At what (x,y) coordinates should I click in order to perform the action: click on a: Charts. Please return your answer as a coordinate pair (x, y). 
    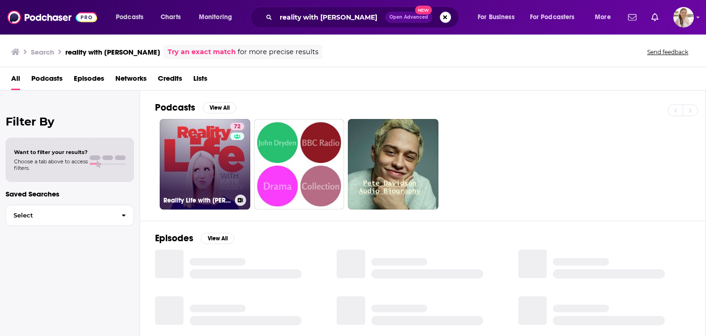
    Looking at the image, I should click on (171, 17).